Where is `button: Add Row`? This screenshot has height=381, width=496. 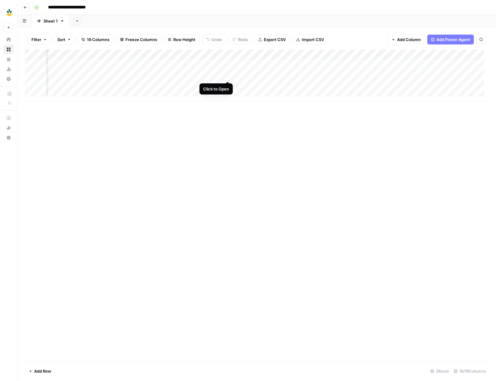
button: Add Row is located at coordinates (40, 371).